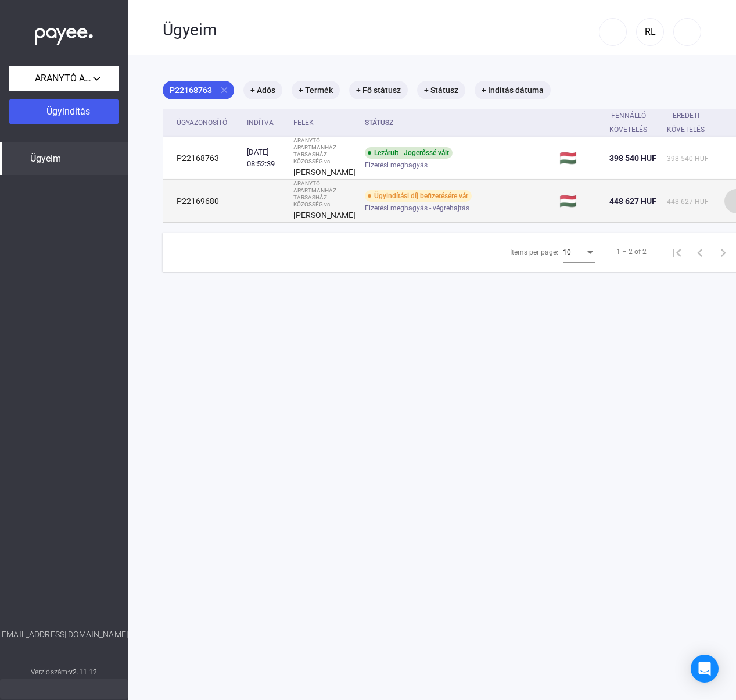  What do you see at coordinates (380, 30) in the screenshot?
I see `div: Ügyeim` at bounding box center [380, 30].